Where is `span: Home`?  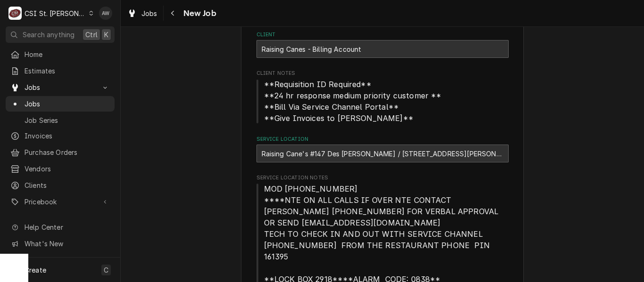 span: Home is located at coordinates (67, 54).